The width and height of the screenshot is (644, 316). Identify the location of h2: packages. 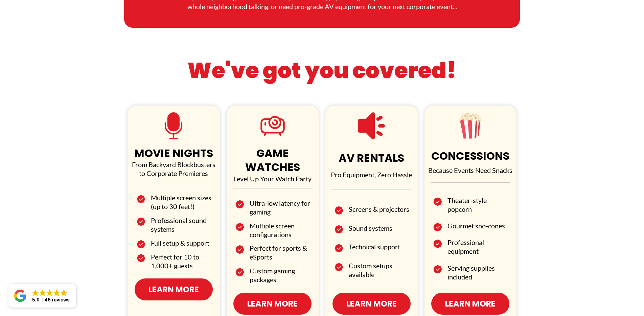
(280, 279).